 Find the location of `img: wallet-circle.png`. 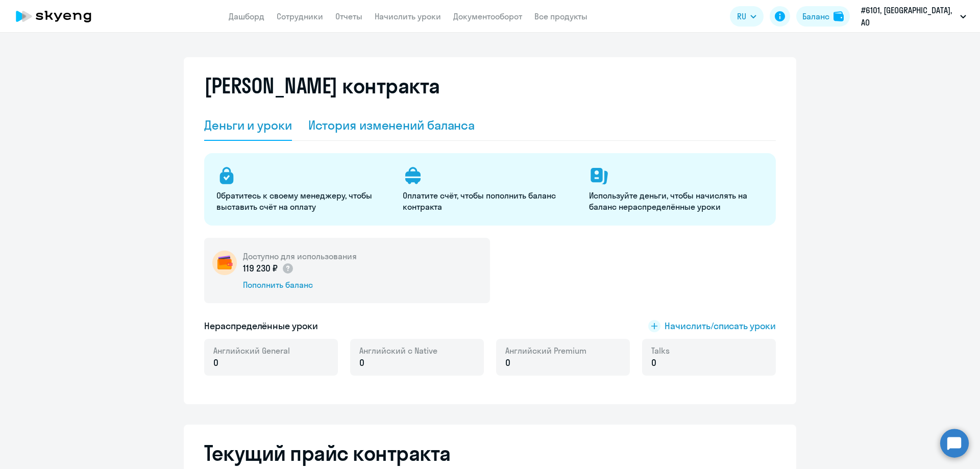

img: wallet-circle.png is located at coordinates (225, 262).